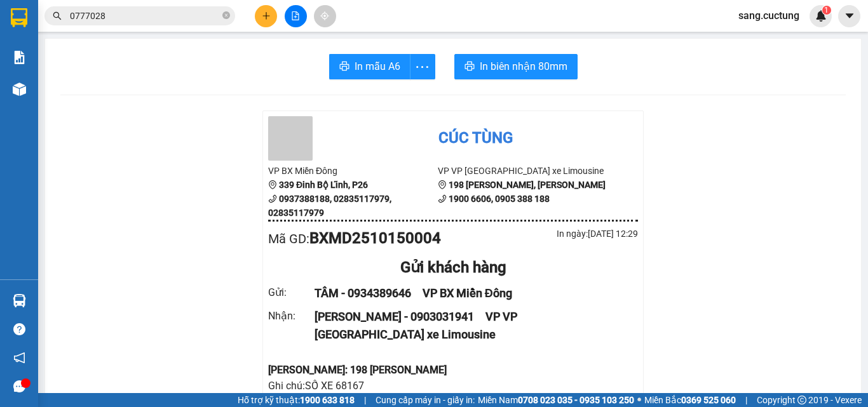 Image resolution: width=868 pixels, height=407 pixels. What do you see at coordinates (769, 15) in the screenshot?
I see `span: sang.cuctung` at bounding box center [769, 15].